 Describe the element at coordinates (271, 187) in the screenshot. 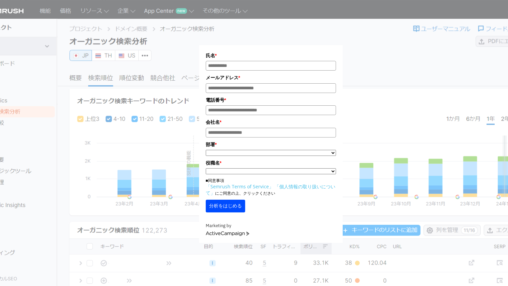

I see `p: ■同意事項 にご同意の上、クリックください` at that location.